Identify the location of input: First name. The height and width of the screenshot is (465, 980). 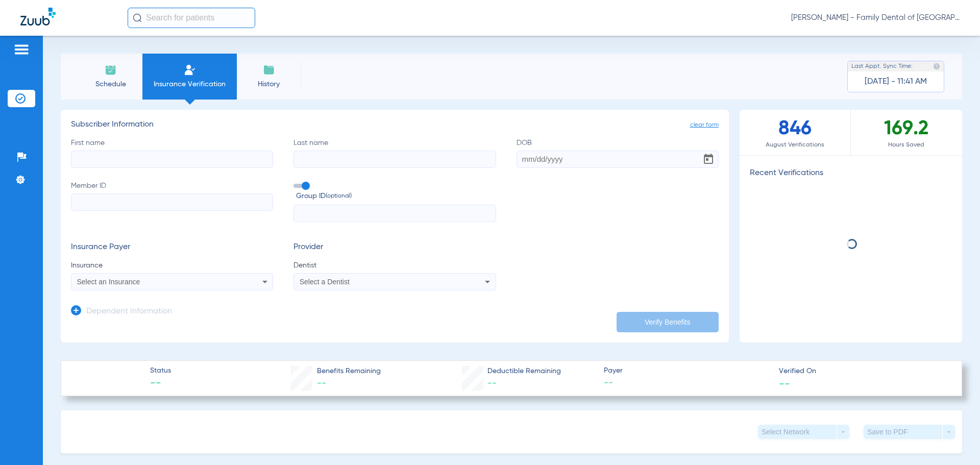
(172, 160).